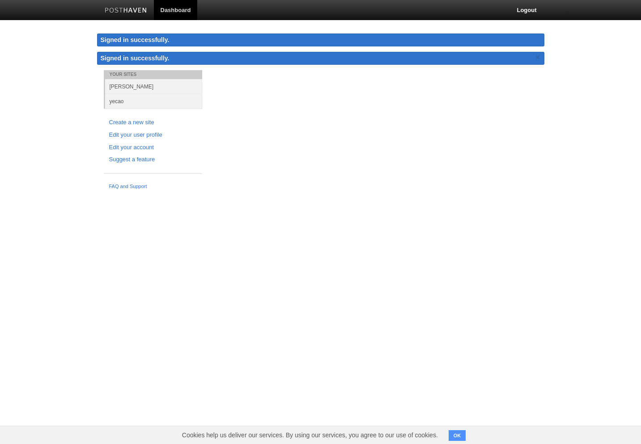  What do you see at coordinates (153, 123) in the screenshot?
I see `a: Create a new site` at bounding box center [153, 123].